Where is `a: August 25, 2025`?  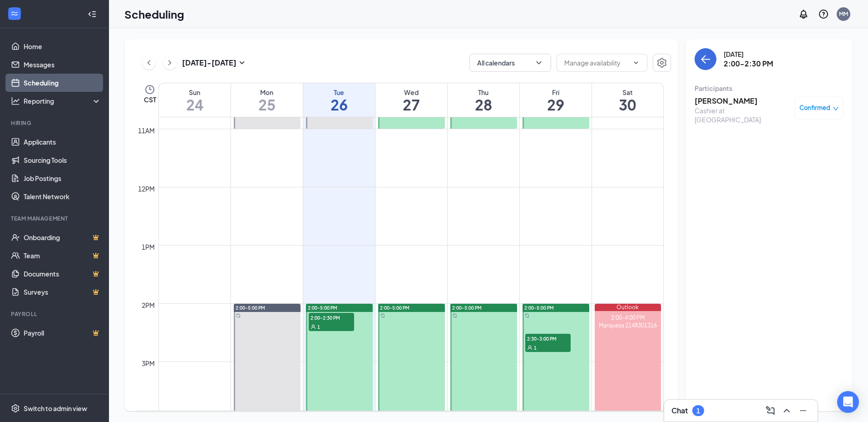
a: August 25, 2025 is located at coordinates (267, 100).